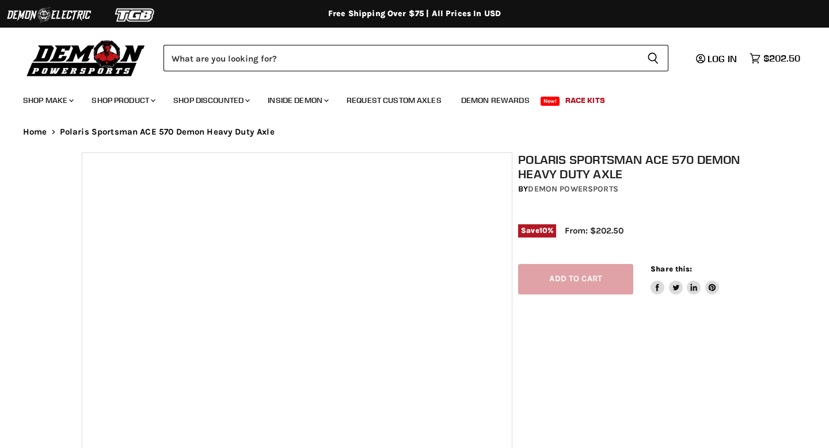 Image resolution: width=829 pixels, height=448 pixels. What do you see at coordinates (537, 231) in the screenshot?
I see `span: Save %` at bounding box center [537, 231].